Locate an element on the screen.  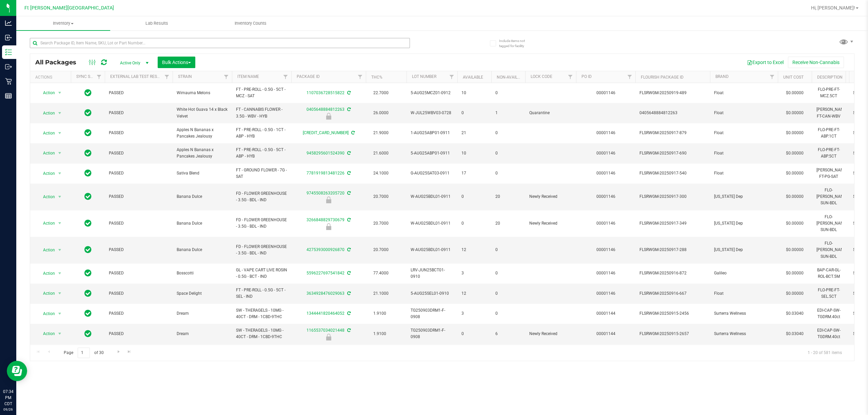
div: FLO-PRE-FT-ABP.5CT is located at coordinates (828, 153).